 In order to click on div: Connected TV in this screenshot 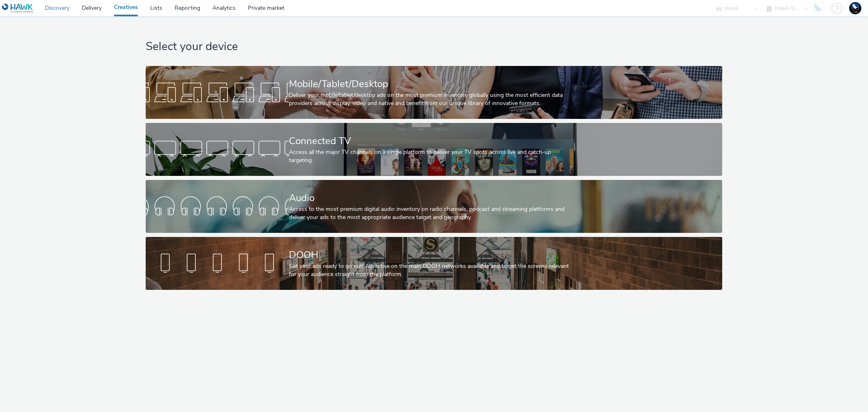, I will do `click(432, 141)`.